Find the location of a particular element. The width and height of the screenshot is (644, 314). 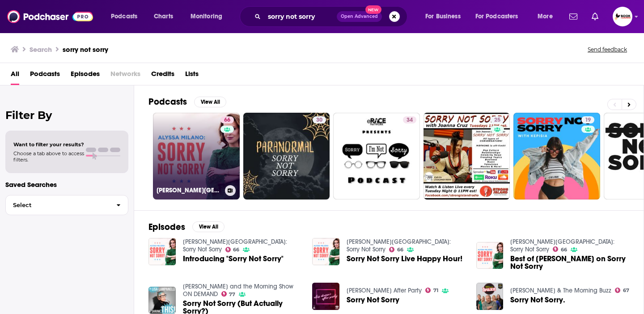

span: Charts is located at coordinates (163, 16).